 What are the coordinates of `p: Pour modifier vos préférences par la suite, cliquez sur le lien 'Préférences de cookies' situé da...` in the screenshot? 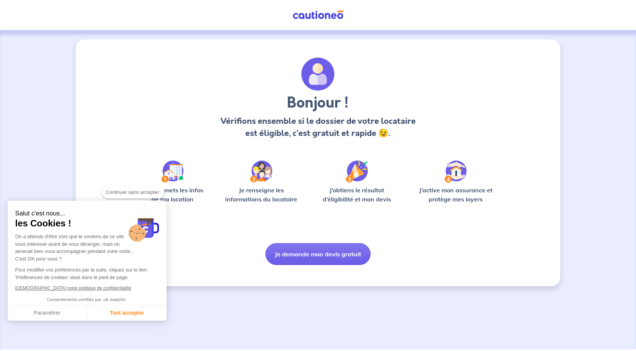 It's located at (87, 273).